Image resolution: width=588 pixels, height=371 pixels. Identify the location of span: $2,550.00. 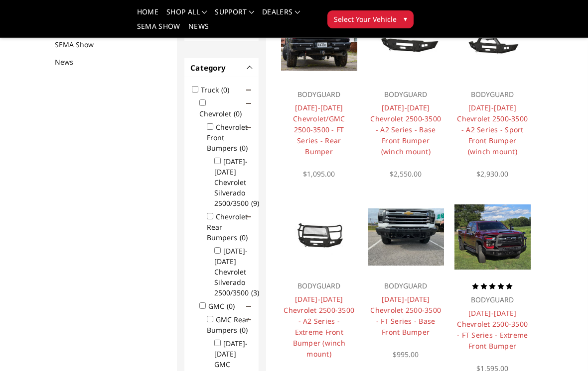
(405, 173).